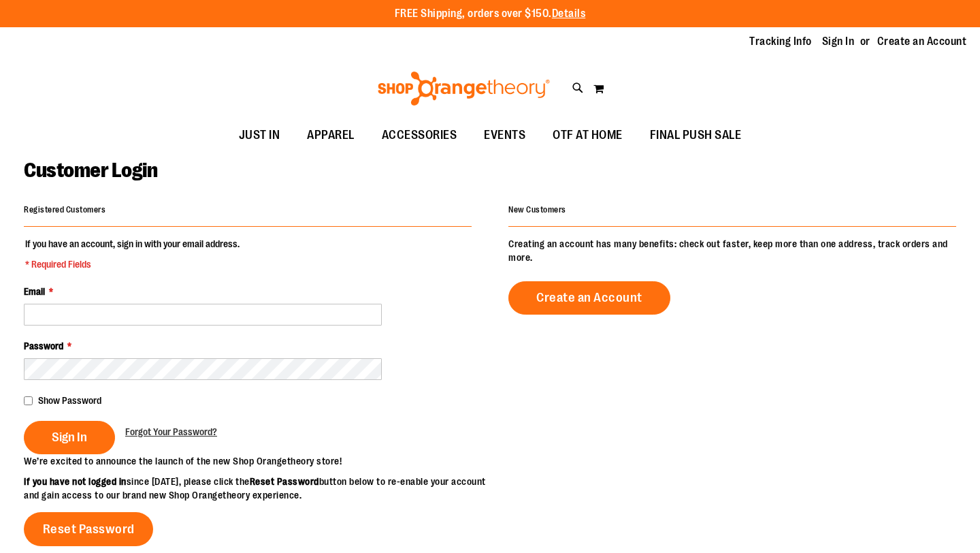 The width and height of the screenshot is (980, 553). I want to click on a: Sign In, so click(838, 42).